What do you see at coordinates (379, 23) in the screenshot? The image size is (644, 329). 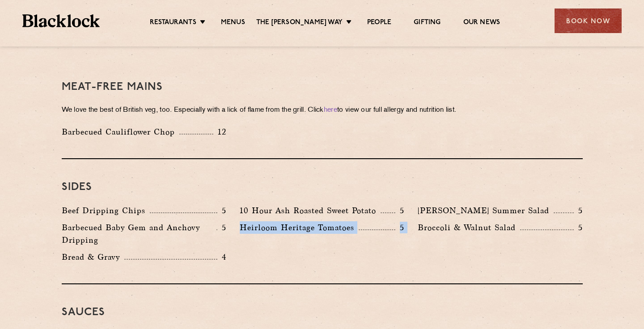 I see `a: People` at bounding box center [379, 23].